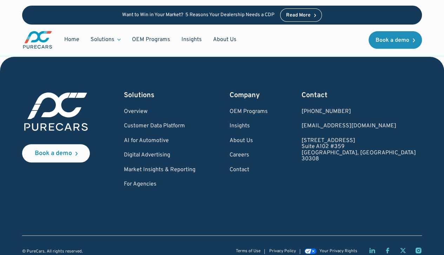 Image resolution: width=444 pixels, height=255 pixels. I want to click on a: AI for Automotive, so click(160, 141).